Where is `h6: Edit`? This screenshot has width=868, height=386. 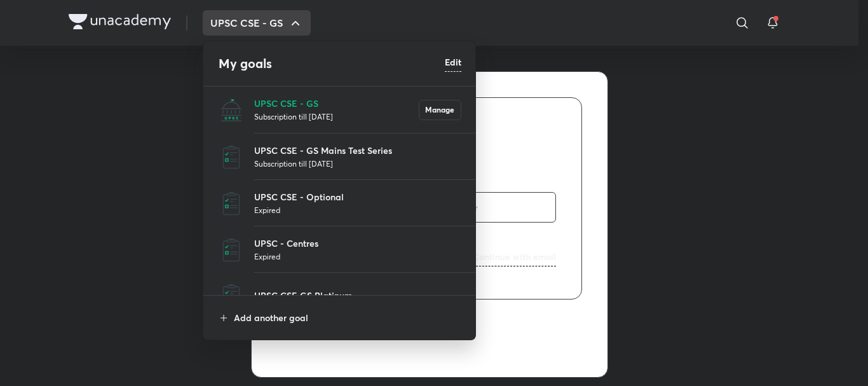 h6: Edit is located at coordinates (454, 62).